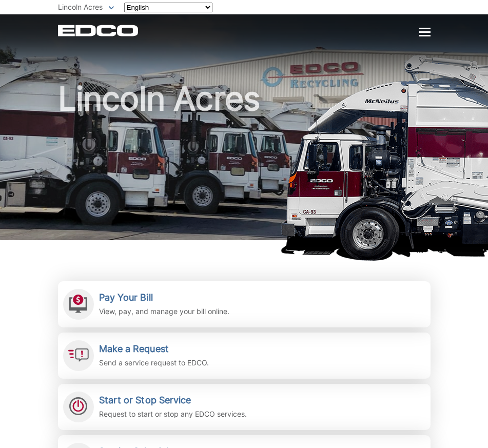 This screenshot has width=488, height=448. What do you see at coordinates (244, 163) in the screenshot?
I see `h1: Lincoln Acres` at bounding box center [244, 163].